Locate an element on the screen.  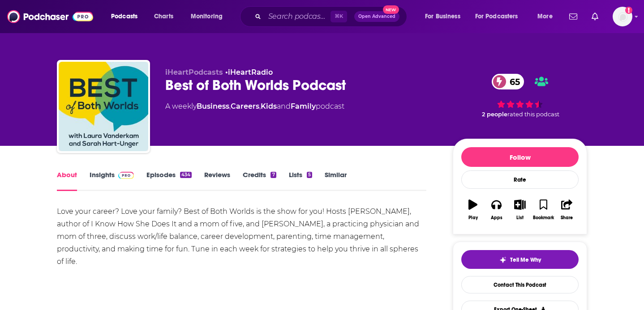
button: Open AdvancedNew is located at coordinates (376, 17).